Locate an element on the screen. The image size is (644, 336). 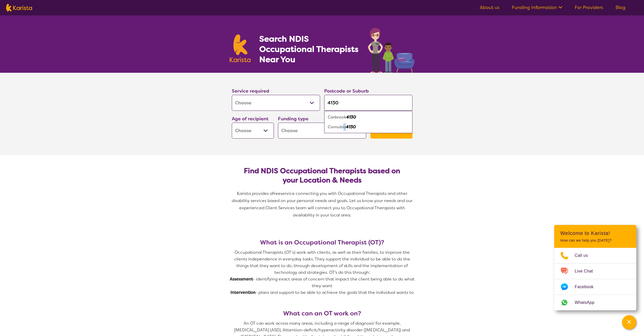
label: Postcode or Suburb is located at coordinates (346, 91).